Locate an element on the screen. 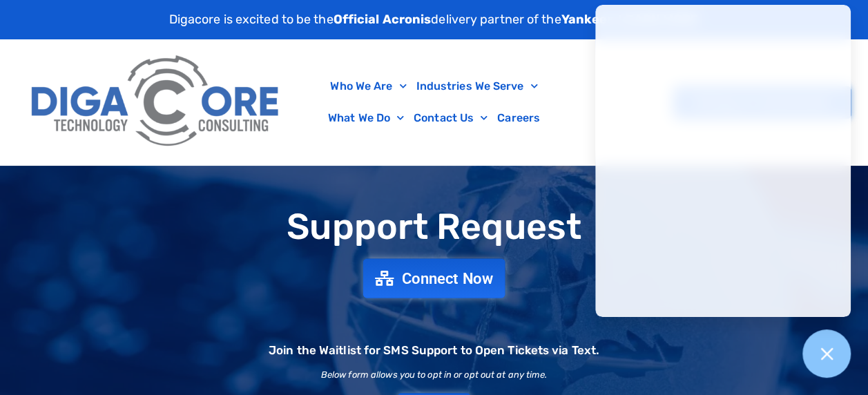  a: What We Do is located at coordinates (366, 118).